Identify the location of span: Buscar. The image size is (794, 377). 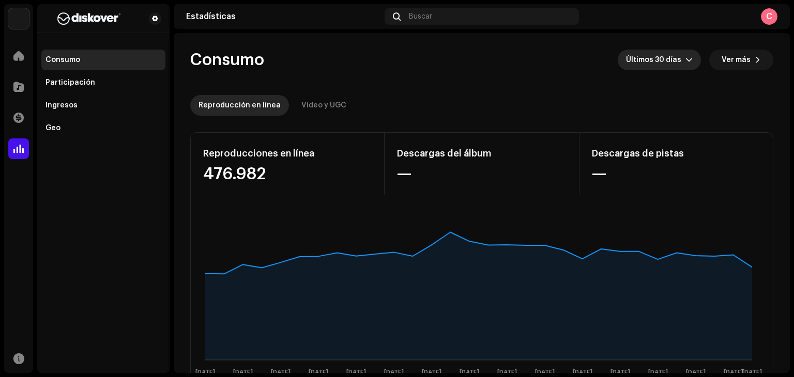
(420, 17).